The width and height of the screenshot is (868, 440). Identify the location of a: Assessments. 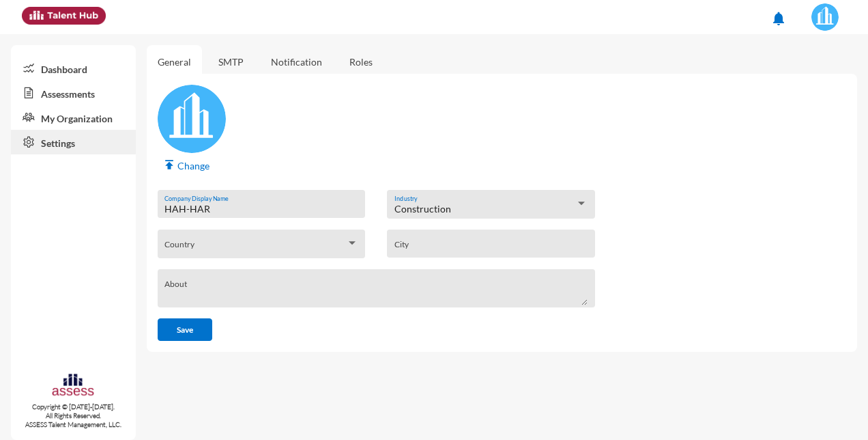
(73, 93).